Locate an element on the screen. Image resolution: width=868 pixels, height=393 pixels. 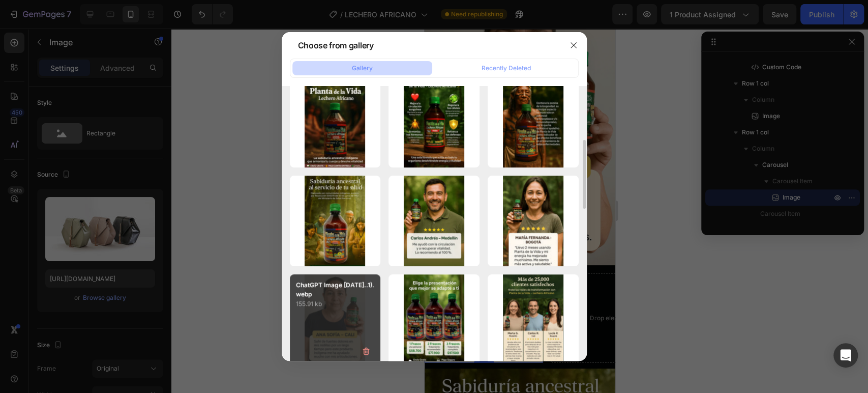
button: Gallery is located at coordinates (362, 68).